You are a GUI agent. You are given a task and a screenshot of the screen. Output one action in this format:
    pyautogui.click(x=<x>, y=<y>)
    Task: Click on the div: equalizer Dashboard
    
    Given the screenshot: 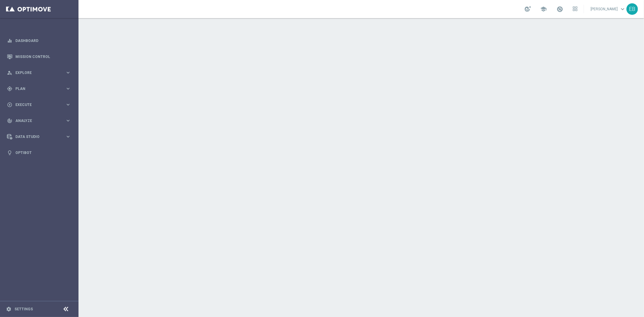 What is the action you would take?
    pyautogui.click(x=39, y=41)
    